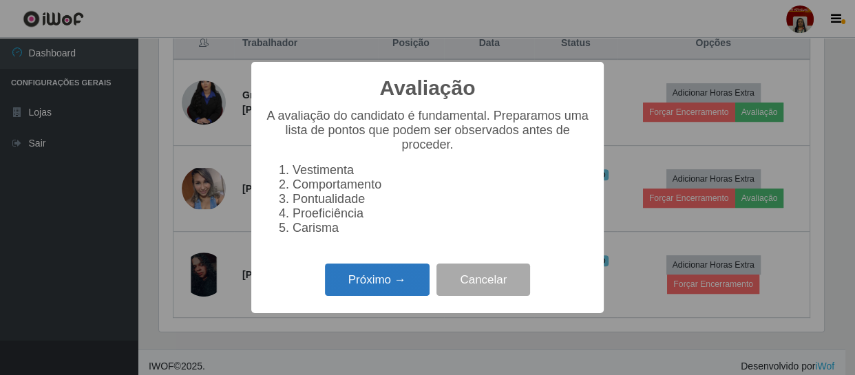 Image resolution: width=855 pixels, height=375 pixels. I want to click on li: Carisma, so click(441, 228).